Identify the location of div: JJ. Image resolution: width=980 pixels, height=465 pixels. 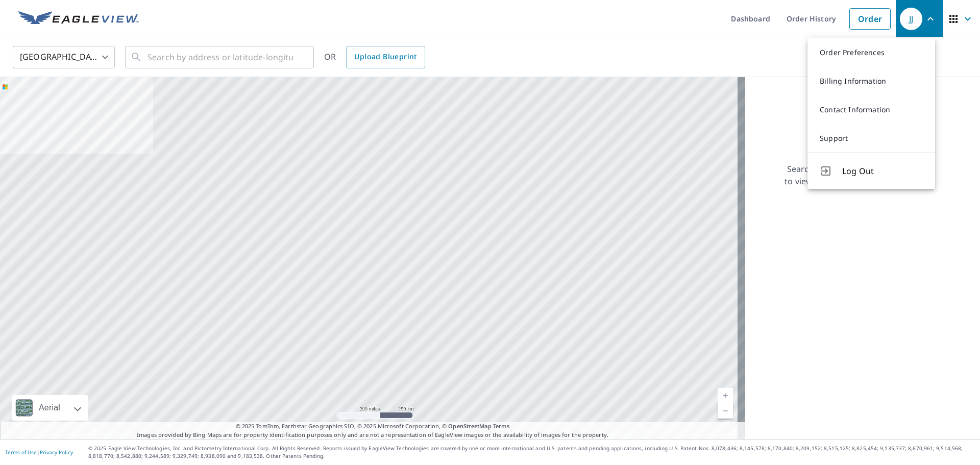
(911, 19).